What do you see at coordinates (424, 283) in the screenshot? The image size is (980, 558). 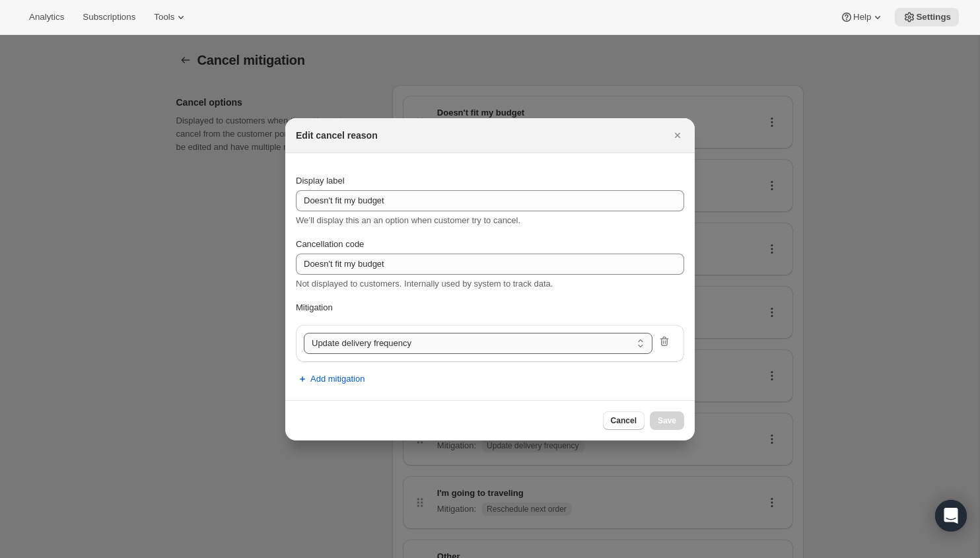 I see `span: Not displayed to customers. Internally used by system to track data.` at bounding box center [424, 283].